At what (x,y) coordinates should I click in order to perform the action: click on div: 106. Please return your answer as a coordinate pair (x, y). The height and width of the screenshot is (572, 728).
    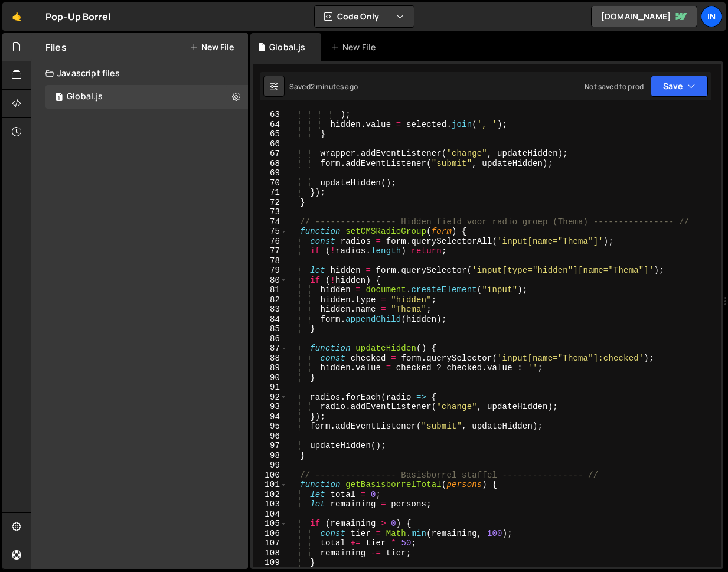
    Looking at the image, I should click on (269, 534).